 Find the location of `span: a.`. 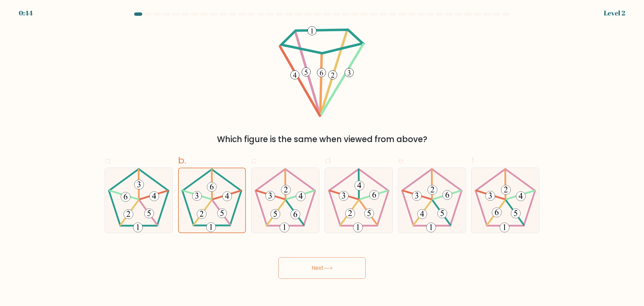

span: a. is located at coordinates (109, 160).